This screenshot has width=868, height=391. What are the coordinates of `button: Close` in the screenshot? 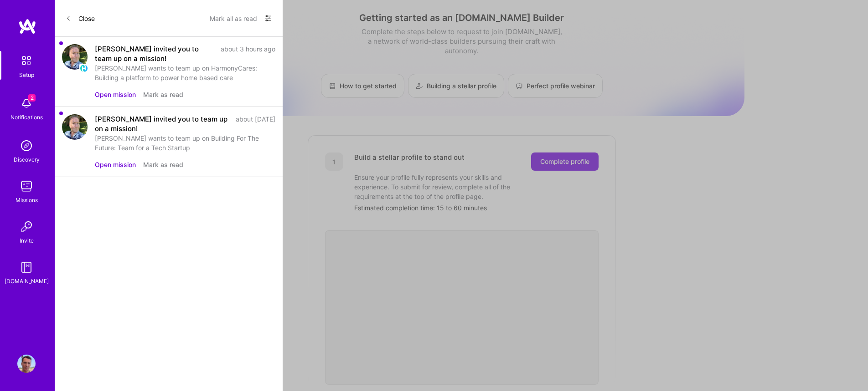 It's located at (80, 18).